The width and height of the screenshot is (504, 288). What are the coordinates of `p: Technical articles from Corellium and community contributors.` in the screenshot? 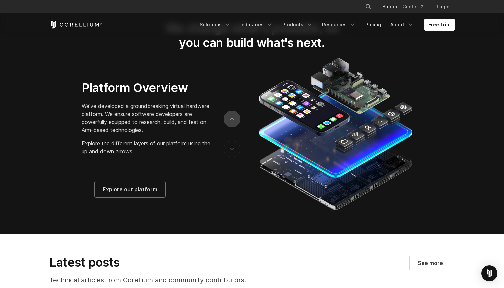 It's located at (163, 280).